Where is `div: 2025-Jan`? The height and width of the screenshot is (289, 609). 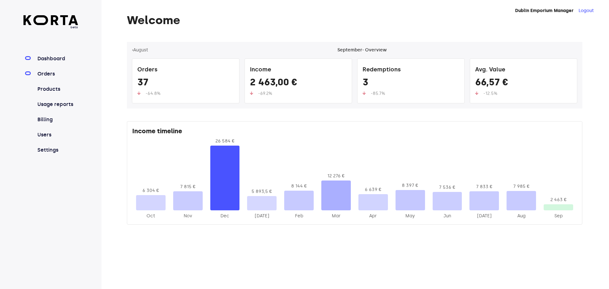 div: 2025-Jan is located at coordinates (262, 216).